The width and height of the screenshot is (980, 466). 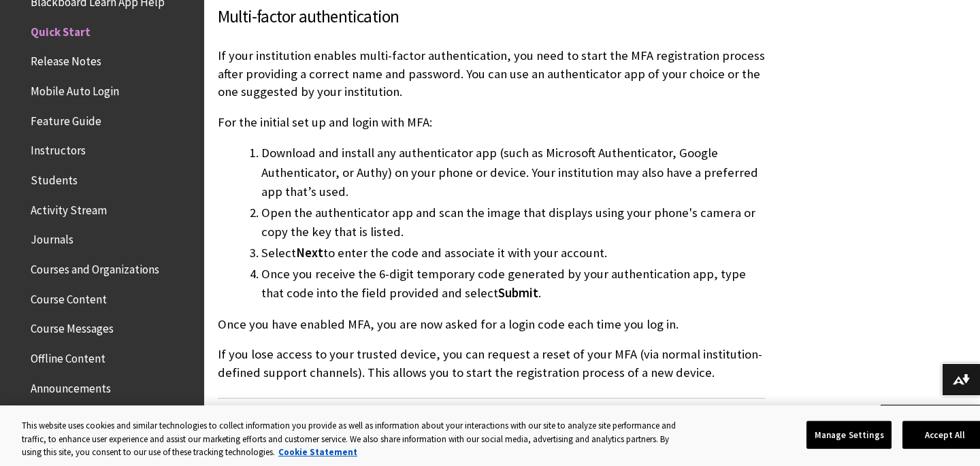 What do you see at coordinates (513, 253) in the screenshot?
I see `li: Select to enter the code and associate it with your account.` at bounding box center [513, 253].